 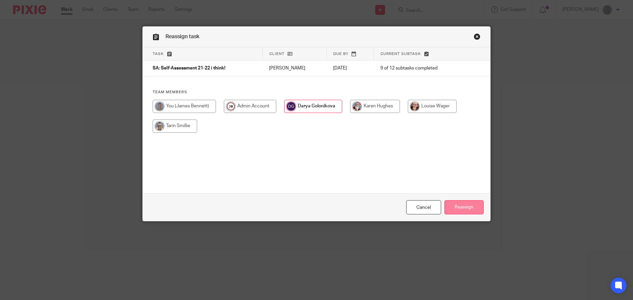 What do you see at coordinates (400, 54) in the screenshot?
I see `span: Current subtask` at bounding box center [400, 54].